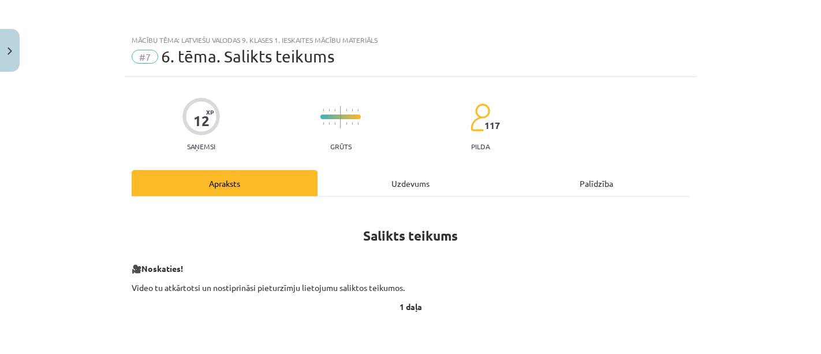  Describe the element at coordinates (202, 121) in the screenshot. I see `div: 12` at that location.